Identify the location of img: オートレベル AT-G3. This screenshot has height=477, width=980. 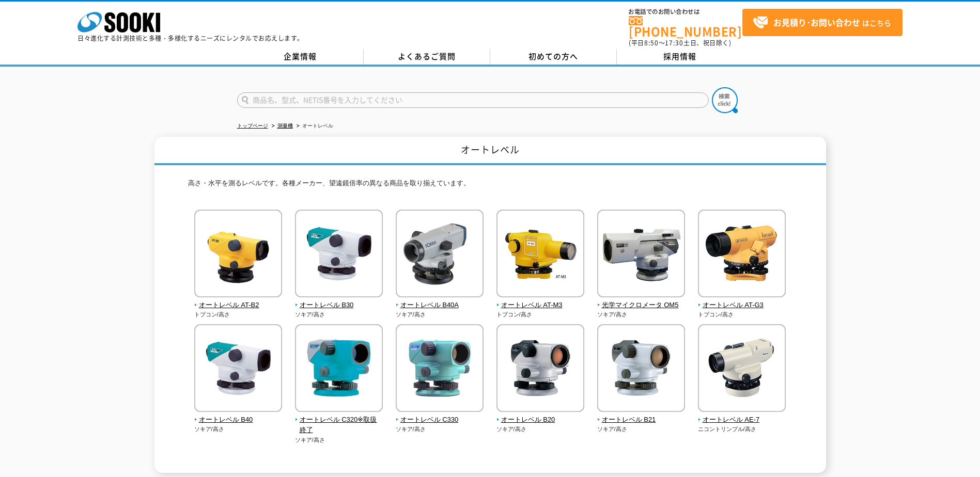
(742, 255).